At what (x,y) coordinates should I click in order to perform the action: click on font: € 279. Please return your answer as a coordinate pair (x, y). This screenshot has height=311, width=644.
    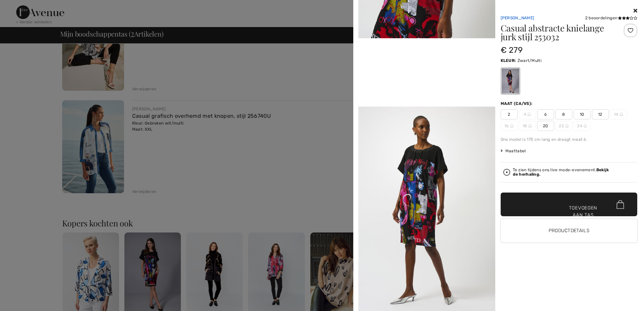
    Looking at the image, I should click on (511, 50).